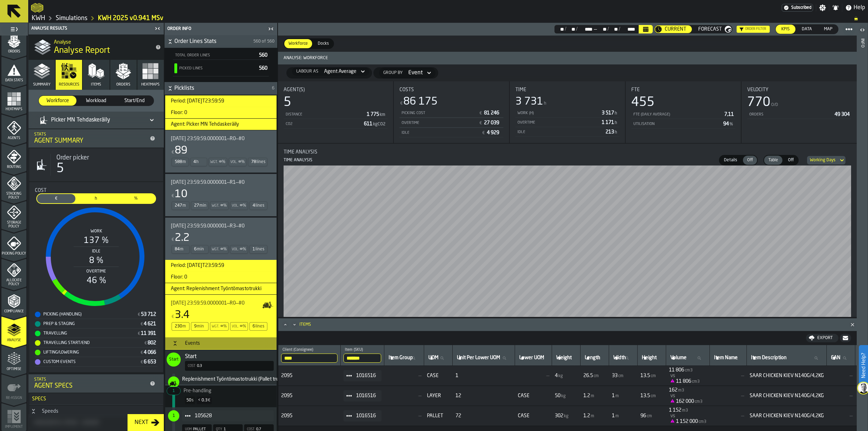 The image size is (868, 431). Describe the element at coordinates (96, 120) in the screenshot. I see `div: DropdownMenuValue-dqJFZCBxOE0Y8CbZB_Fgw` at that location.